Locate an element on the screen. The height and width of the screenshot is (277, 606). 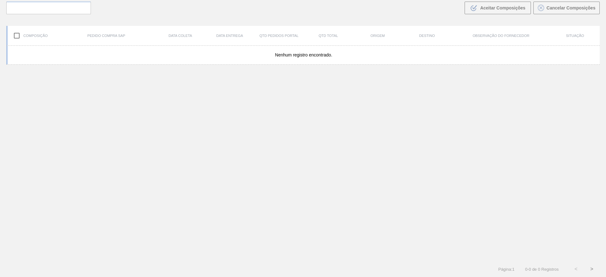
div: Composição is located at coordinates (32, 36).